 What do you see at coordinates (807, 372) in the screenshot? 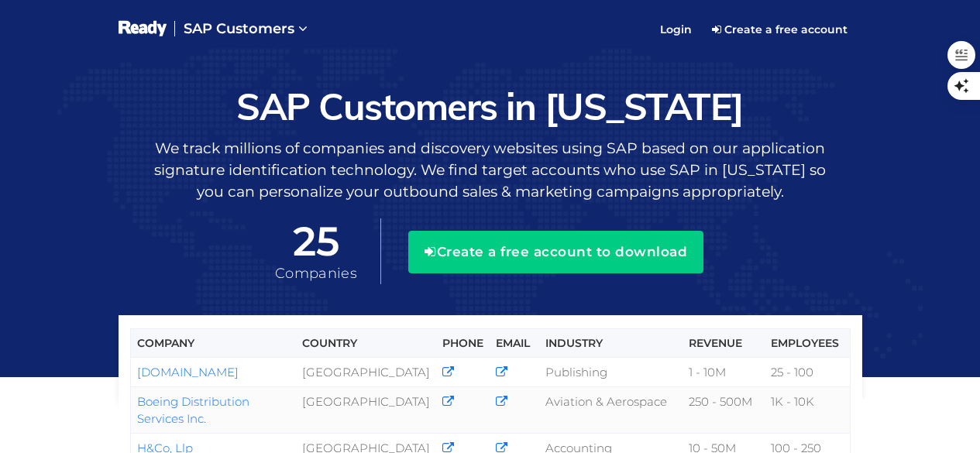
I see `td: 25 - 100` at bounding box center [807, 372].